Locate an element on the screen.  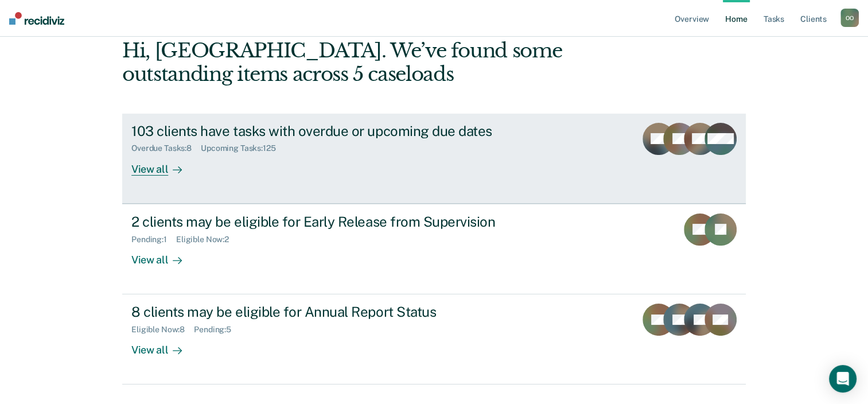
div: 8 clients may be eligible for Annual Report Status is located at coordinates (333, 312).